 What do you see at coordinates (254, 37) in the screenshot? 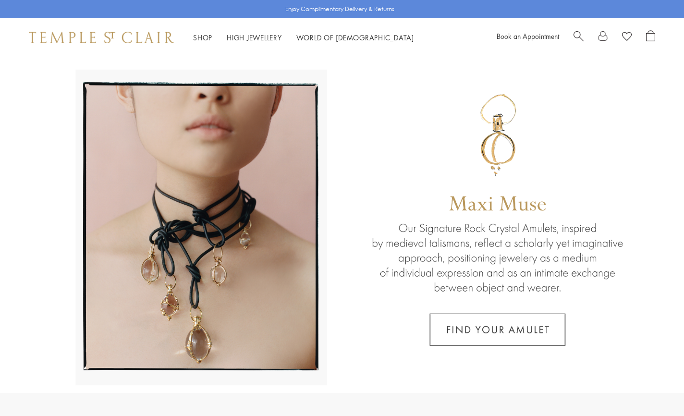
I see `a: High JewelleryHigh Jewellery` at bounding box center [254, 37].